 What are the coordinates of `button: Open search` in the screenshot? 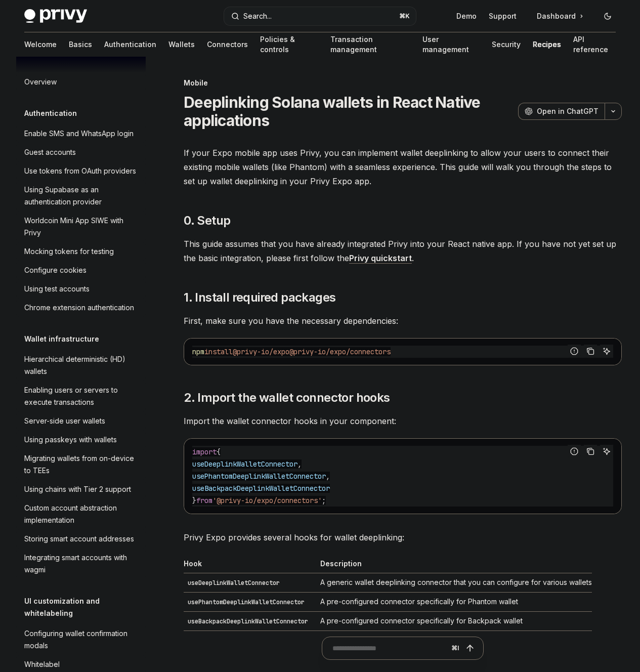 It's located at (319, 16).